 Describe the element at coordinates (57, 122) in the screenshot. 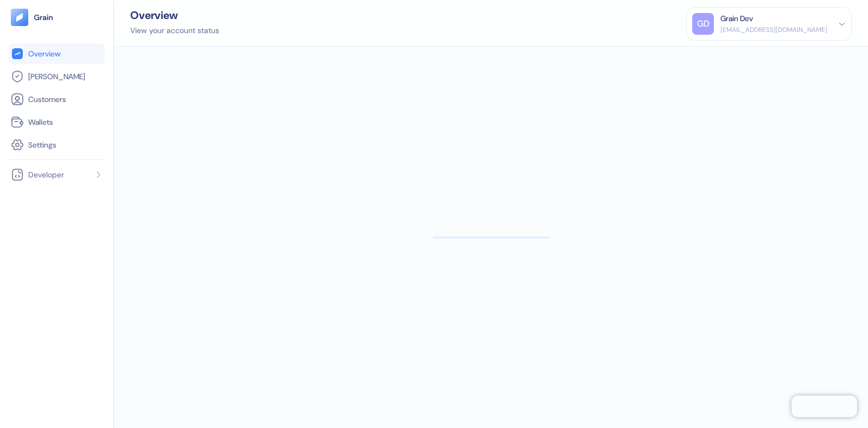

I see `a: Wallets` at that location.